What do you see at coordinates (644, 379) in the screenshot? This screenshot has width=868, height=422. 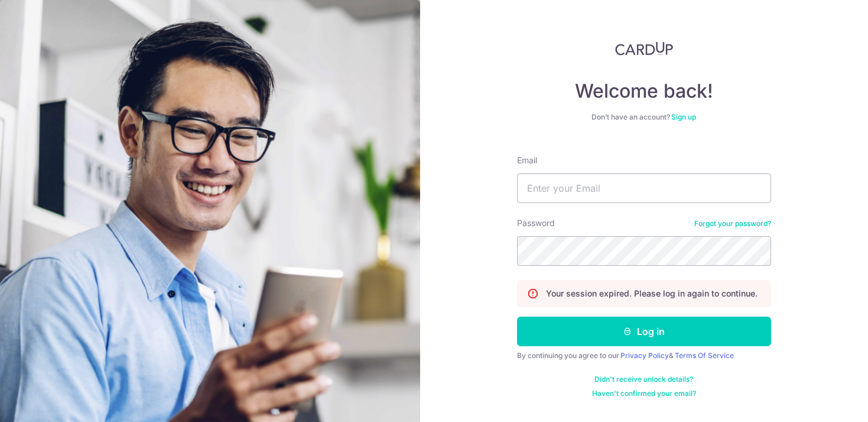 I see `a: Didn't receive unlock details?` at bounding box center [644, 379].